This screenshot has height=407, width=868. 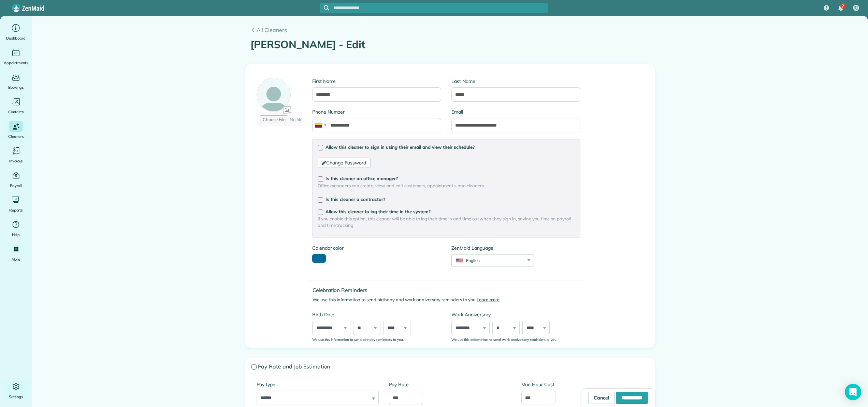 What do you see at coordinates (15, 204) in the screenshot?
I see `a: Reports` at bounding box center [15, 204].